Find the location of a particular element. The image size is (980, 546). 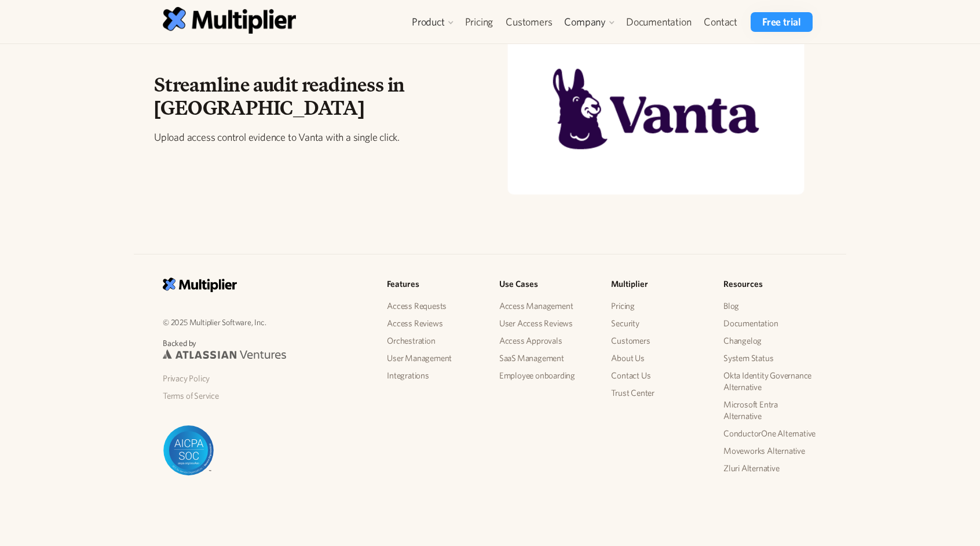

a: Access Approvals is located at coordinates (546, 341).